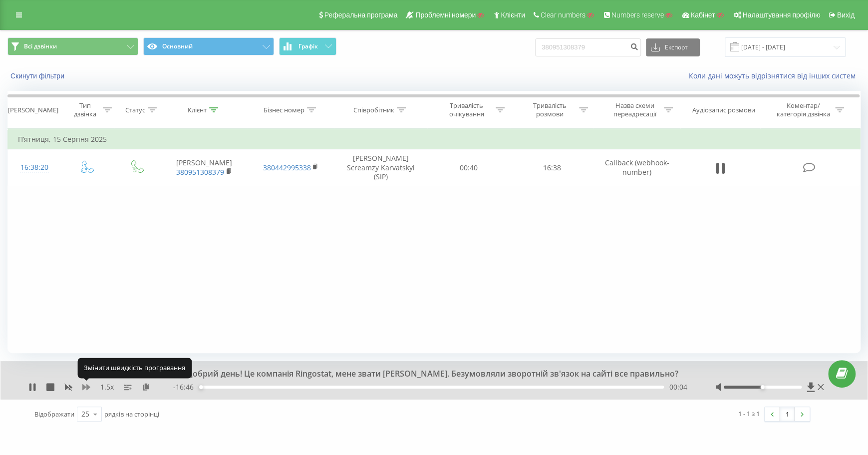 This screenshot has width=868, height=455. What do you see at coordinates (781, 15) in the screenshot?
I see `span: Налаштування профілю` at bounding box center [781, 15].